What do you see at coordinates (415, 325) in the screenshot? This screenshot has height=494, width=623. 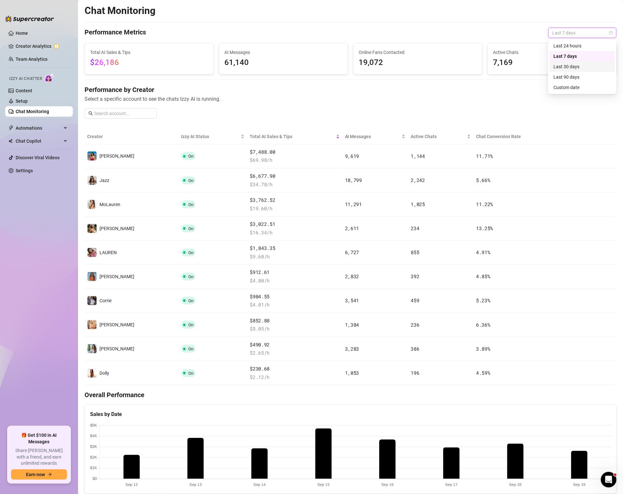 I see `span: 236` at bounding box center [415, 325].